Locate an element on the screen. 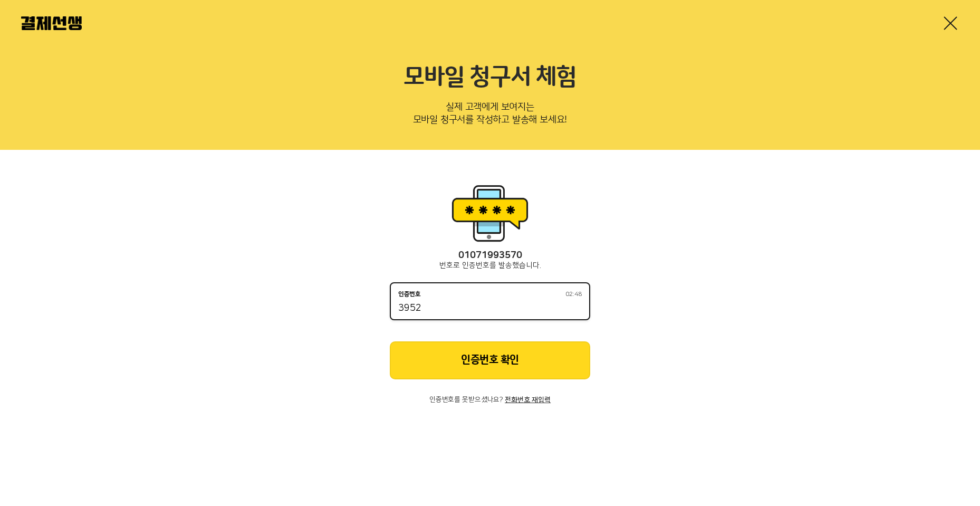 Image resolution: width=980 pixels, height=506 pixels. p: 01071993570 is located at coordinates (490, 255).